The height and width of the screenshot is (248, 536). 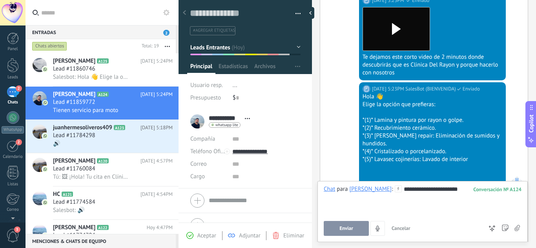 What do you see at coordinates (401, 228) in the screenshot?
I see `span: Cancelar` at bounding box center [401, 228].